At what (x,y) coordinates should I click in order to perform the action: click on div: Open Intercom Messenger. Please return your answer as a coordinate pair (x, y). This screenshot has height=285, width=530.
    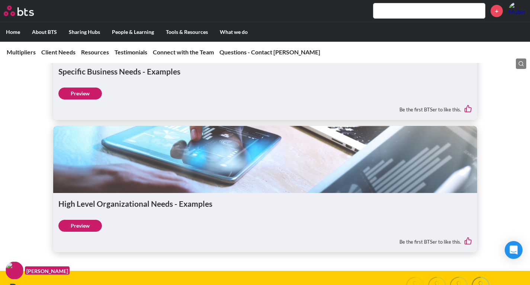
    Looking at the image, I should click on (514, 250).